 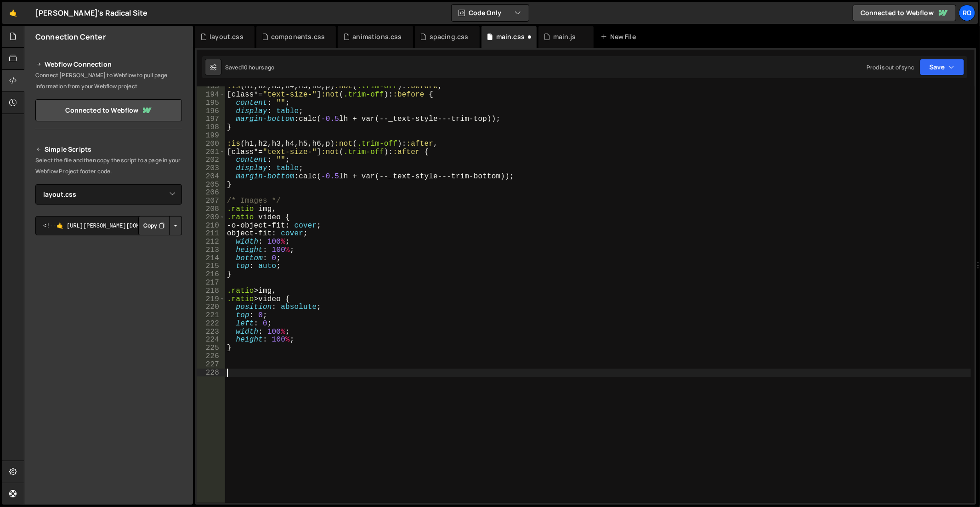 I want to click on div: Ro, so click(x=967, y=13).